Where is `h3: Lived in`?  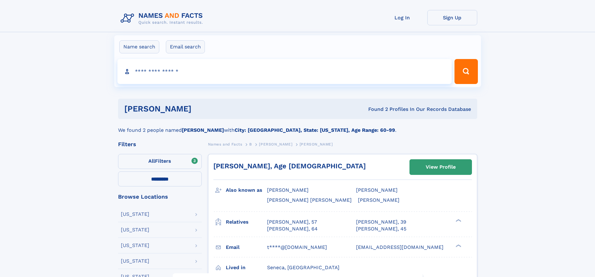
h3: Lived in is located at coordinates (246, 268).